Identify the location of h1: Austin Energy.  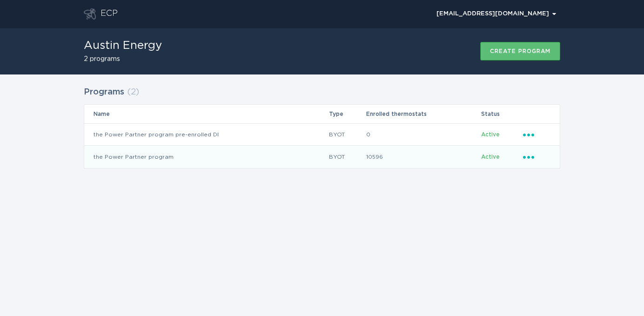
(123, 46).